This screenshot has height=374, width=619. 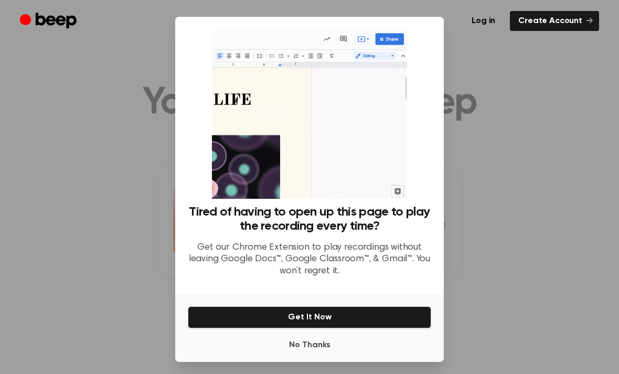 What do you see at coordinates (555, 21) in the screenshot?
I see `a: Create Account` at bounding box center [555, 21].